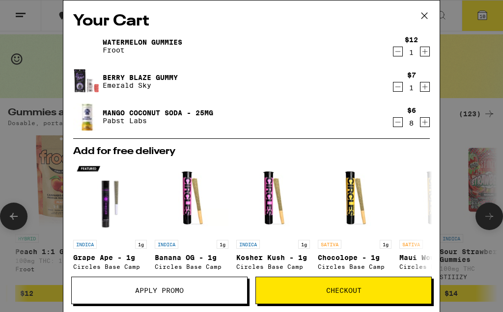  Describe the element at coordinates (251, 152) in the screenshot. I see `h2: Add for free delivery` at that location.